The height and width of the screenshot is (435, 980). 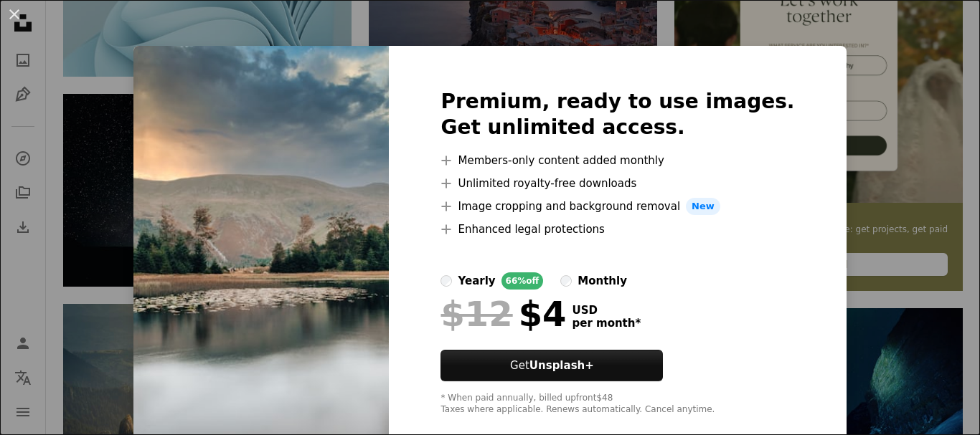 I want to click on span: per month *, so click(x=606, y=323).